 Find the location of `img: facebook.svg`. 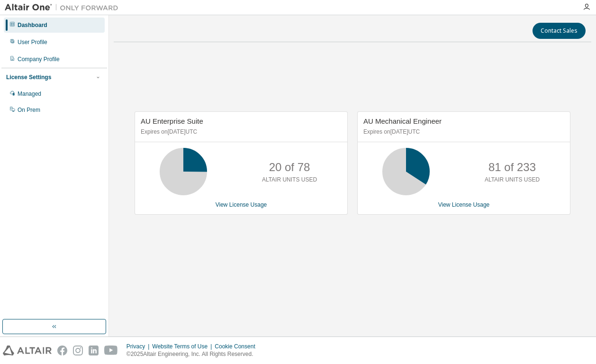

img: facebook.svg is located at coordinates (62, 350).